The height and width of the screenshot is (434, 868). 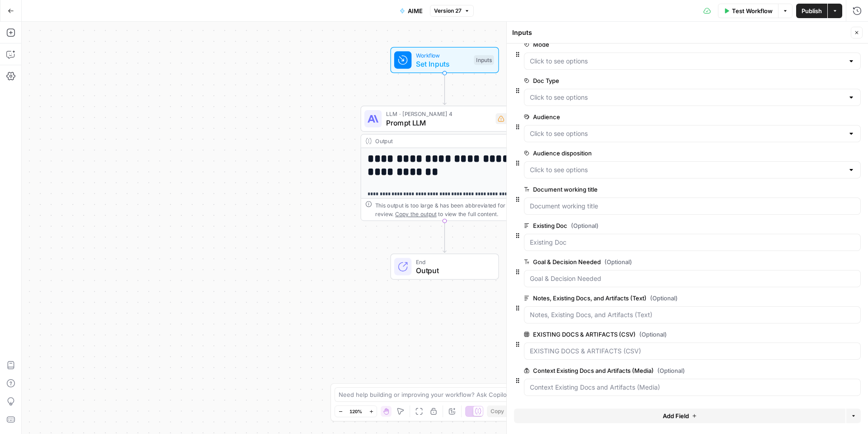 I want to click on div: Output, so click(x=437, y=140).